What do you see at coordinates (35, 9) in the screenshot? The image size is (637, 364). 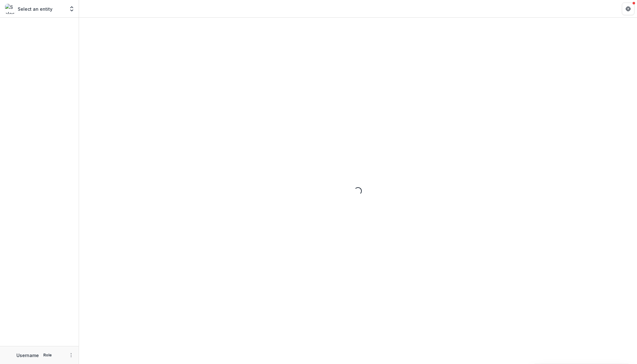 I see `p: Select an entity` at bounding box center [35, 9].